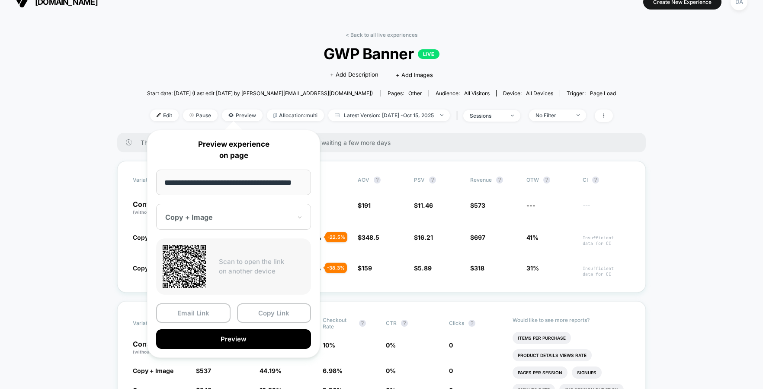 The image size is (763, 389). What do you see at coordinates (425, 268) in the screenshot?
I see `span: 5.89` at bounding box center [425, 268].